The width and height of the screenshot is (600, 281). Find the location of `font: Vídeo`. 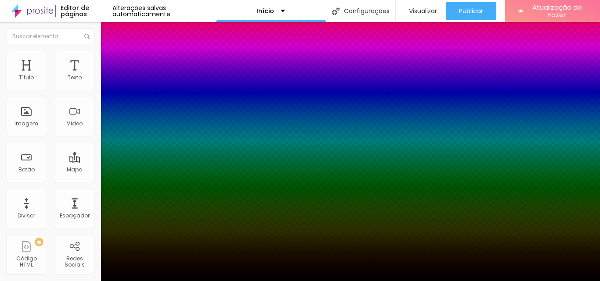

font: Vídeo is located at coordinates (75, 123).